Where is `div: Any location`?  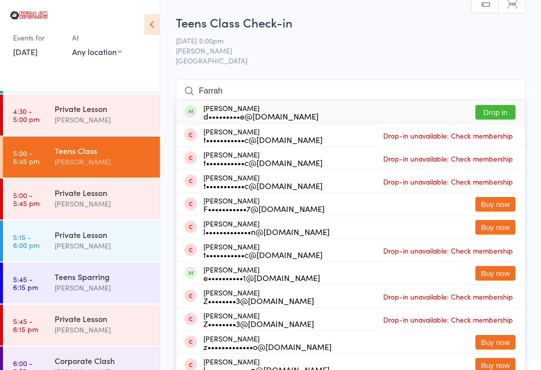 div: Any location is located at coordinates (97, 52).